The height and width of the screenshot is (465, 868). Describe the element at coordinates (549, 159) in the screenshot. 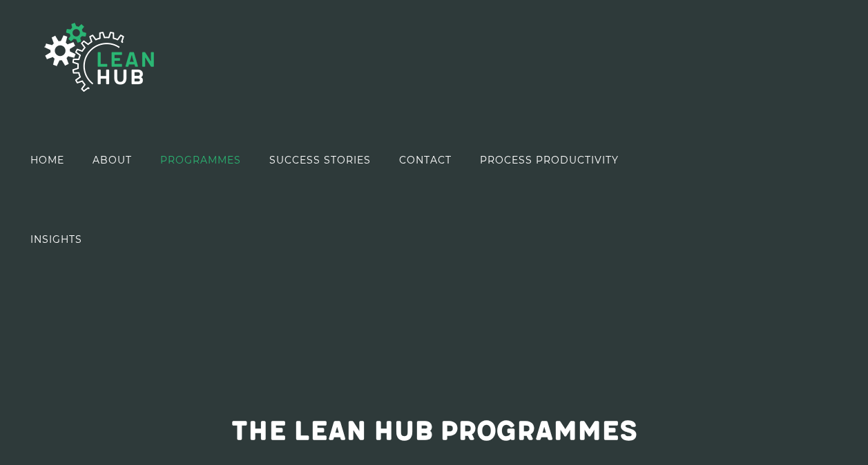

I see `a: PROCESS PRODUCTIVITY` at that location.